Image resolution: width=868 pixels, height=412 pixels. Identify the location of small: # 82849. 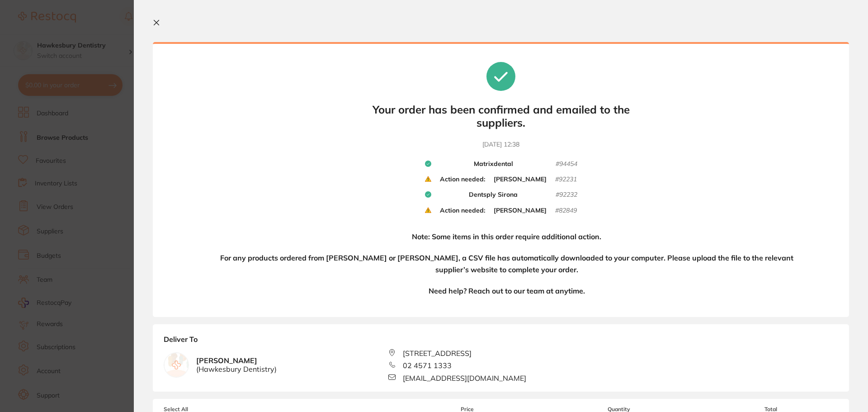
(566, 210).